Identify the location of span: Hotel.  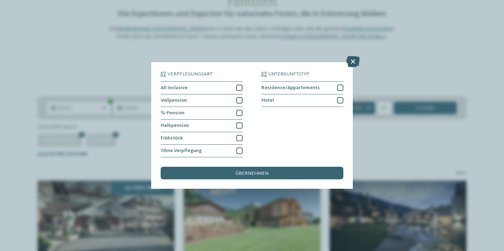
(267, 100).